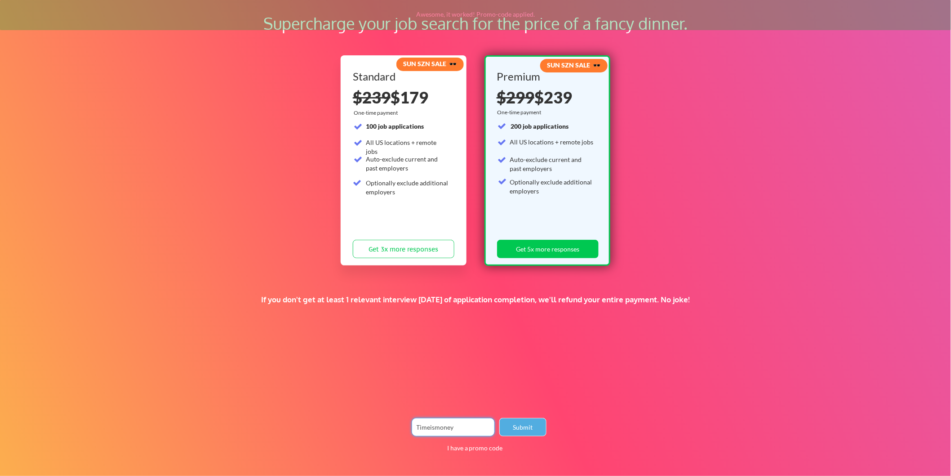 The height and width of the screenshot is (476, 951). I want to click on div: Premium, so click(546, 76).